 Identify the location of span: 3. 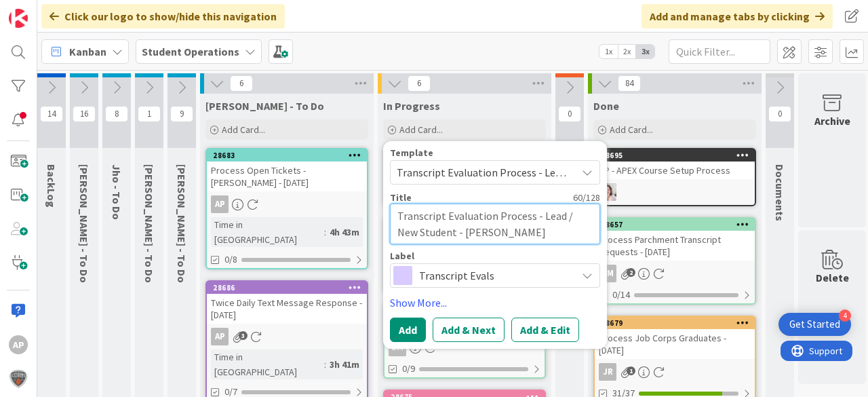
(243, 336).